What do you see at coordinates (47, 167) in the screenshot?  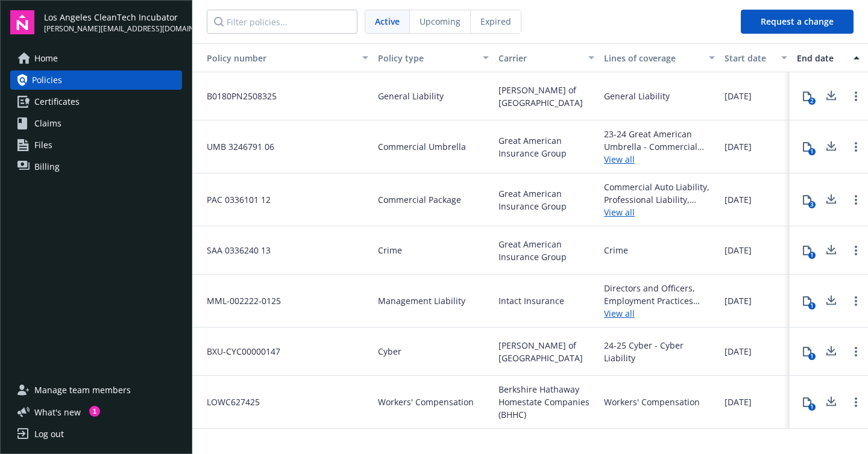 I see `span: Billing` at bounding box center [47, 167].